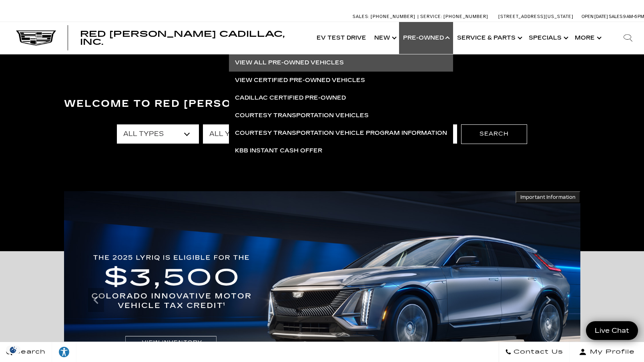  What do you see at coordinates (537, 352) in the screenshot?
I see `span: Contact Us` at bounding box center [537, 352].